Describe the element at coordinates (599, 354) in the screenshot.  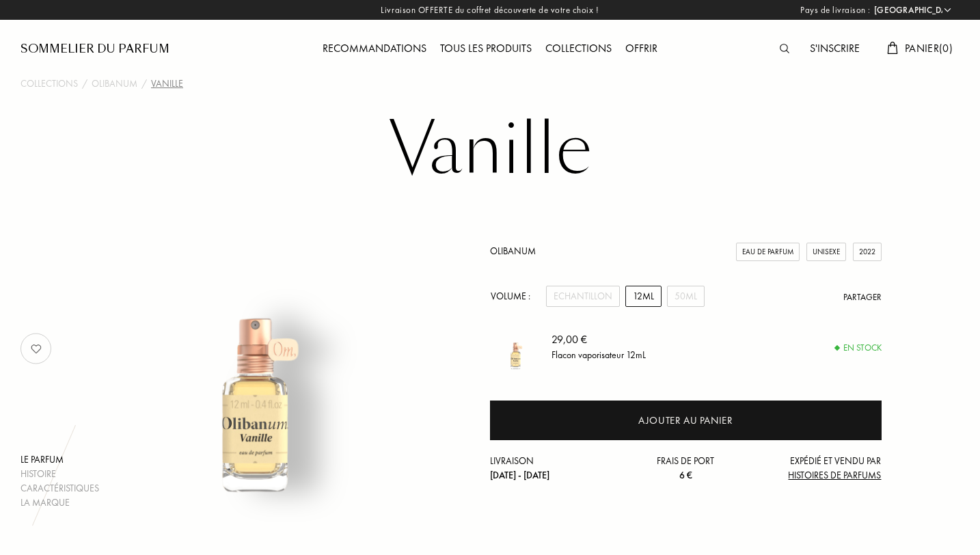
I see `div: Flacon vaporisateur 12mL` at that location.